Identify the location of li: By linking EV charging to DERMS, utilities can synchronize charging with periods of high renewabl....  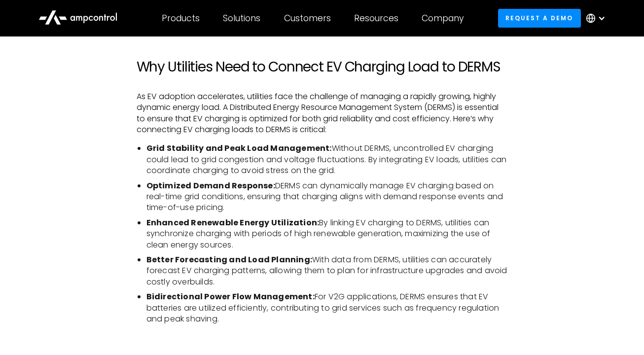
(327, 234).